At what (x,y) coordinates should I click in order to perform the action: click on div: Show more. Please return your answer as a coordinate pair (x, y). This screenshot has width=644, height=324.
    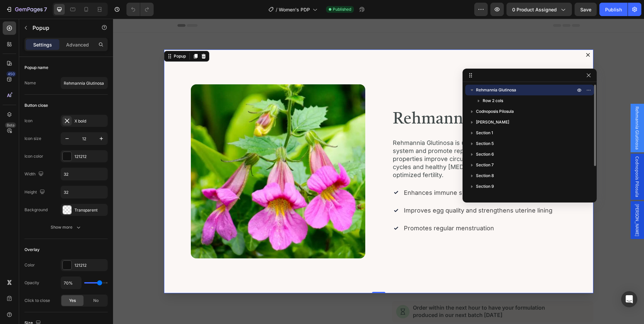
    Looking at the image, I should click on (66, 227).